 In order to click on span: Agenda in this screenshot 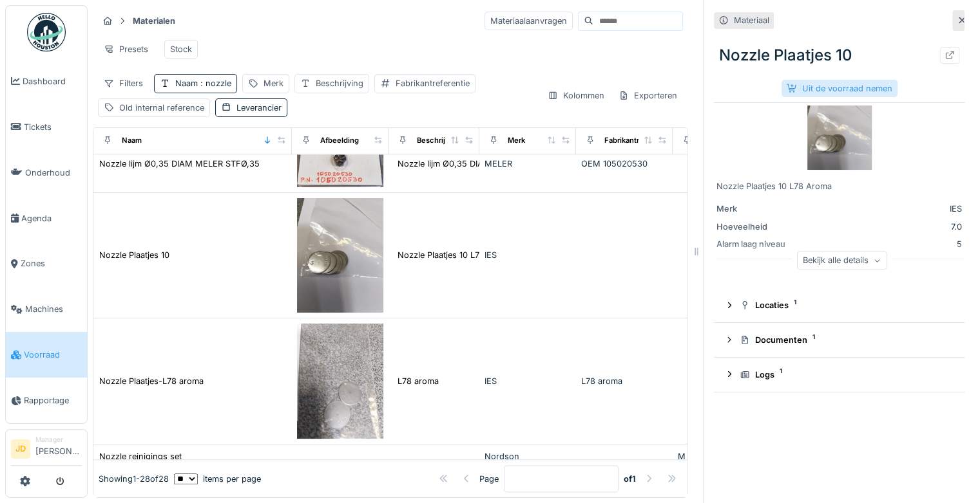, I will do `click(51, 218)`.